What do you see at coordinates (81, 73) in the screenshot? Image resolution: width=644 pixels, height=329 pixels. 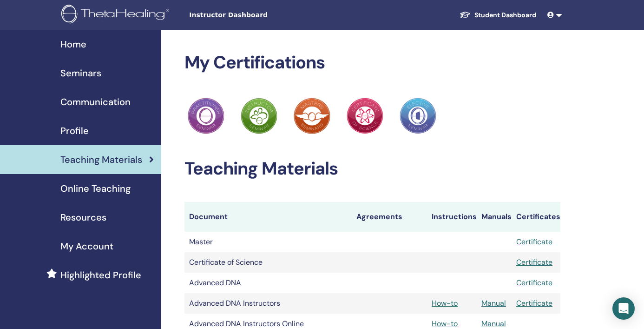 I see `span: Seminars` at bounding box center [81, 73].